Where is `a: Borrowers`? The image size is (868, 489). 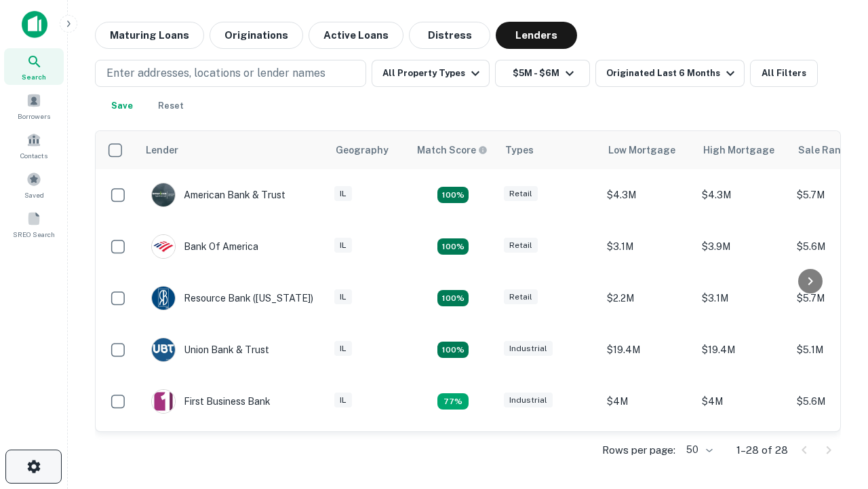 a: Borrowers is located at coordinates (34, 106).